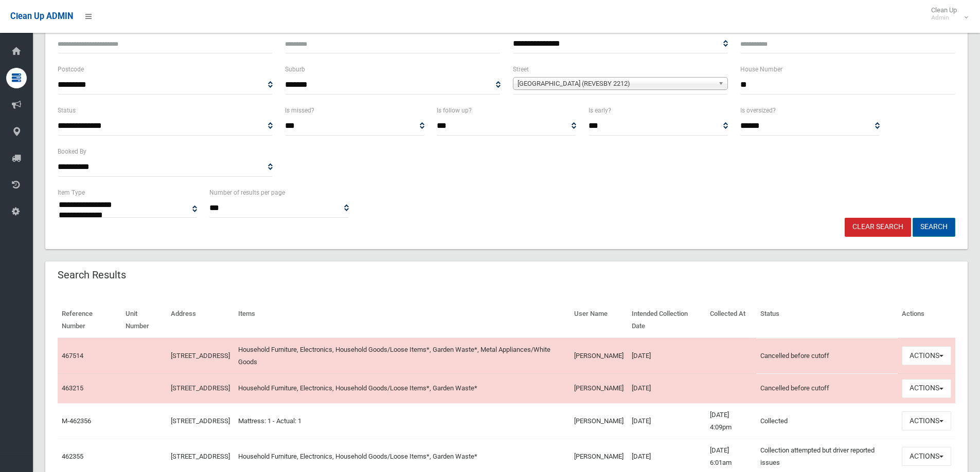 The height and width of the screenshot is (472, 980). Describe the element at coordinates (401, 389) in the screenshot. I see `td: Household Furniture, Electronics, Household Goods/Loose Items*, Garden Waste*` at that location.